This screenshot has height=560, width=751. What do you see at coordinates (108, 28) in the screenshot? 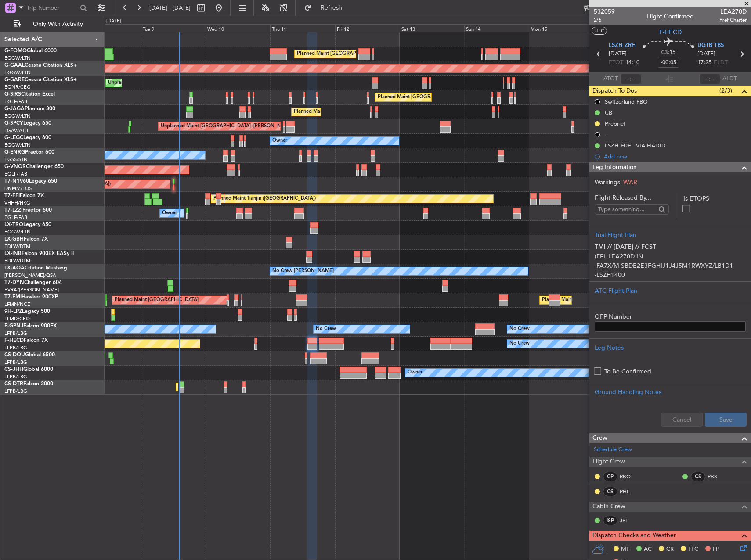
I see `div: Mon 8` at bounding box center [108, 28].